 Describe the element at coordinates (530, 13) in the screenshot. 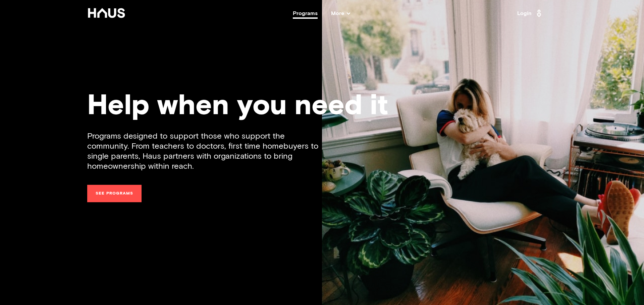

I see `a: Login` at that location.